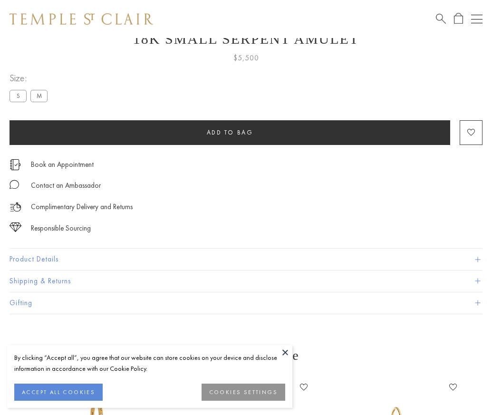  What do you see at coordinates (15, 227) in the screenshot?
I see `img: icon_sourcing.svg` at bounding box center [15, 227].